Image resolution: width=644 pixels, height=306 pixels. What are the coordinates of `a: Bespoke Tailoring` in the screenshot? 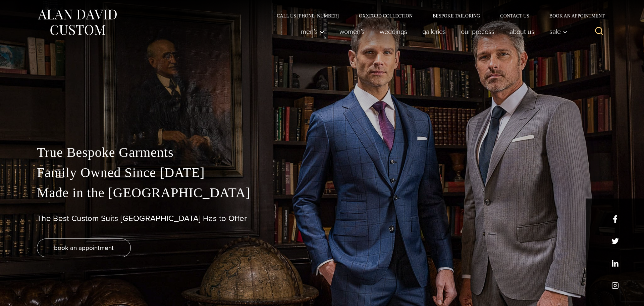 It's located at (456, 16).